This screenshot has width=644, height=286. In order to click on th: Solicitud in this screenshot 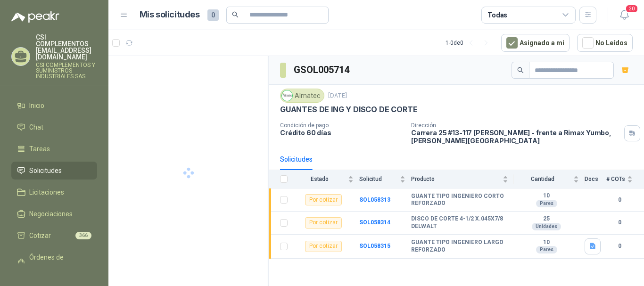, I will do `click(385, 179)`.